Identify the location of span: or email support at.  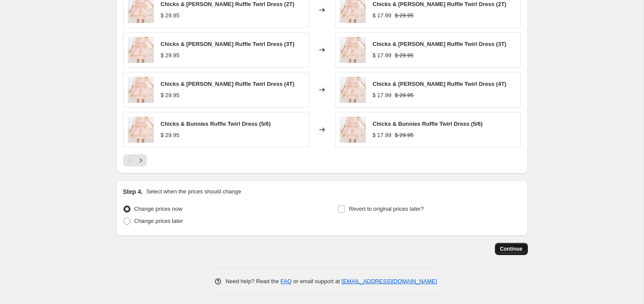
(316, 281).